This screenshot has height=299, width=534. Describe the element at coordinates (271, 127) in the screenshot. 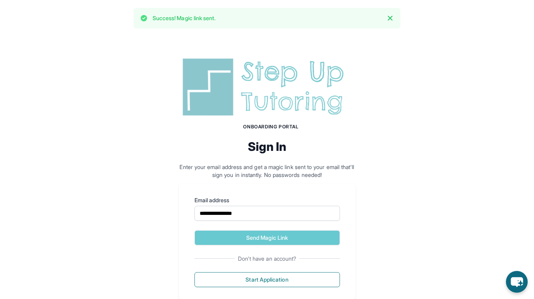

I see `h1: Onboarding Portal` at that location.